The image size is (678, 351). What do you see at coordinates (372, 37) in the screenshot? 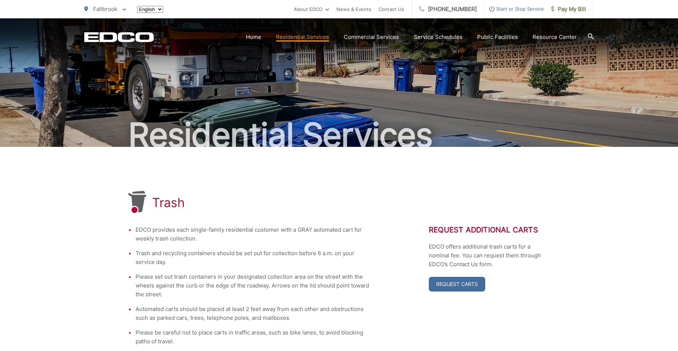
I see `a: Commercial Services` at bounding box center [372, 37].